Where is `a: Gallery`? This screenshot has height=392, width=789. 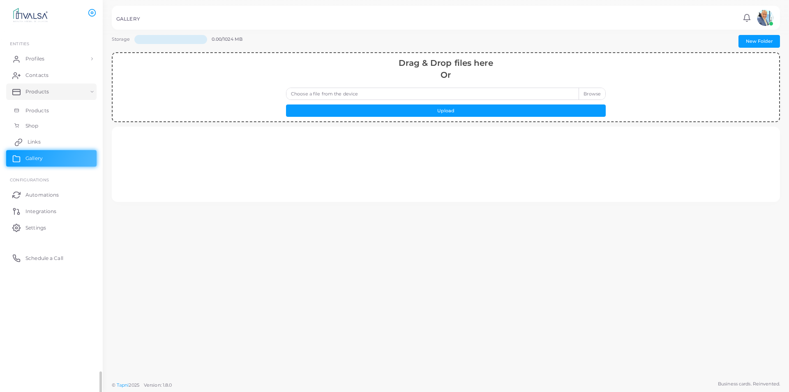
a: Gallery is located at coordinates (51, 158).